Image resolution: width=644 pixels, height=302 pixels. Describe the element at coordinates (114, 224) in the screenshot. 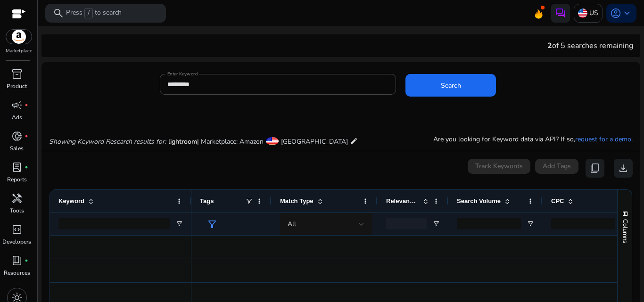

I see `input: Keyword Filter Input` at that location.